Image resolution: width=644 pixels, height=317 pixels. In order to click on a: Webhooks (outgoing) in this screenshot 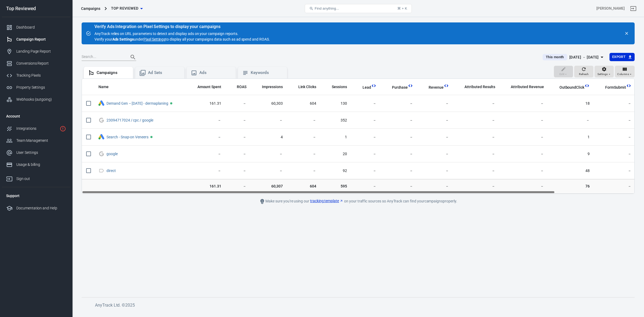, I will do `click(36, 100)`.